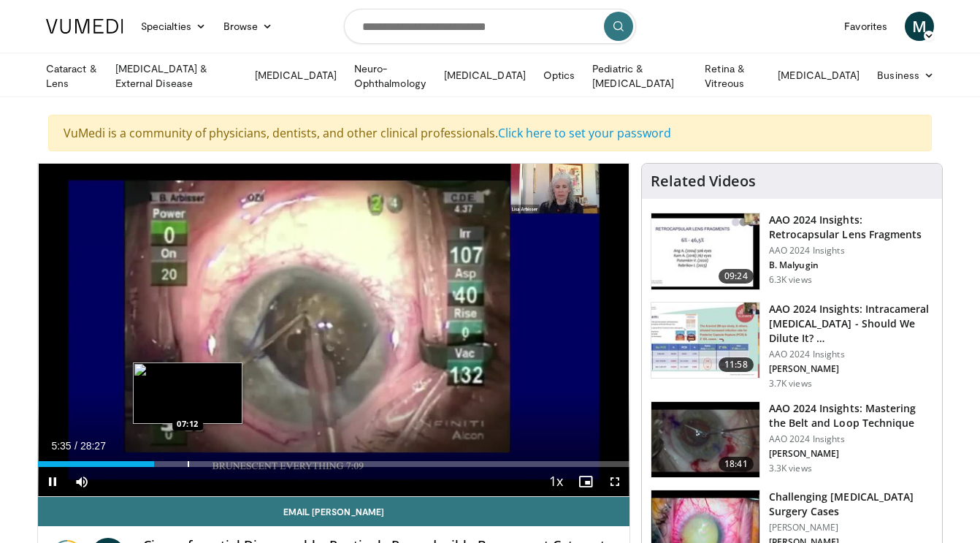 This screenshot has width=980, height=543. Describe the element at coordinates (791, 280) in the screenshot. I see `p: 6.3K views` at that location.